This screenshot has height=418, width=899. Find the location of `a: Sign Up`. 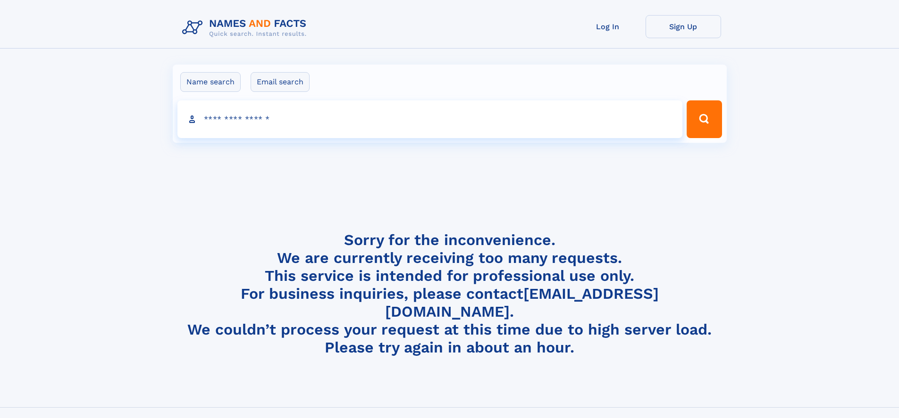

a: Sign Up is located at coordinates (683, 26).